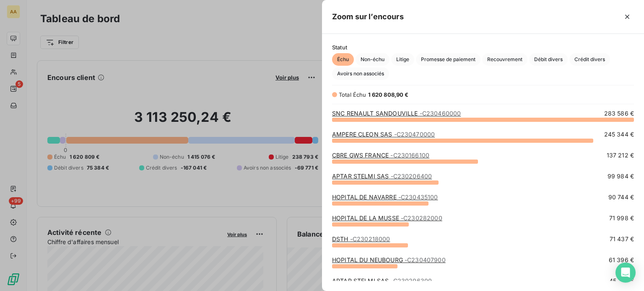 This screenshot has height=291, width=644. Describe the element at coordinates (418, 197) in the screenshot. I see `span: - C230435100` at that location.